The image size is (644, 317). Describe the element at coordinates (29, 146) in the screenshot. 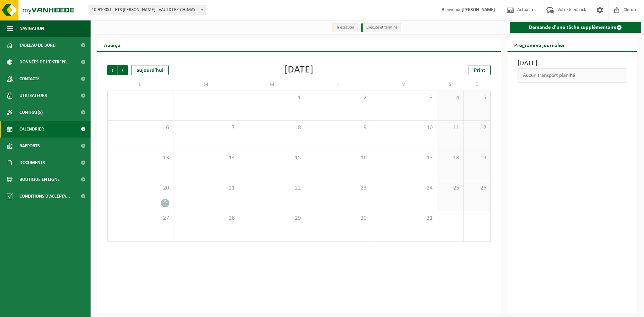

I see `span: Rapports` at that location.